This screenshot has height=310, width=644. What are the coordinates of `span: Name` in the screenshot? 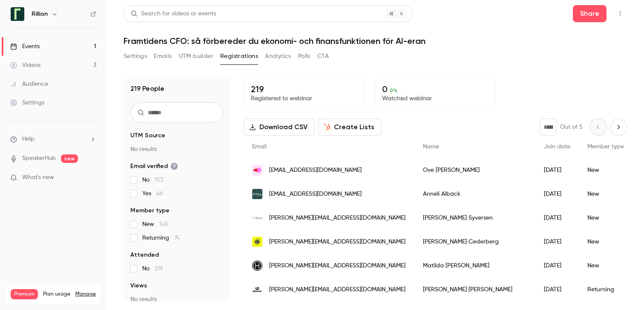 It's located at (431, 147).